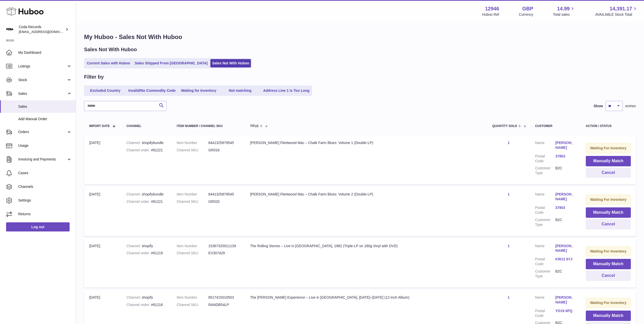  Describe the element at coordinates (45, 173) in the screenshot. I see `span: Cases` at that location.